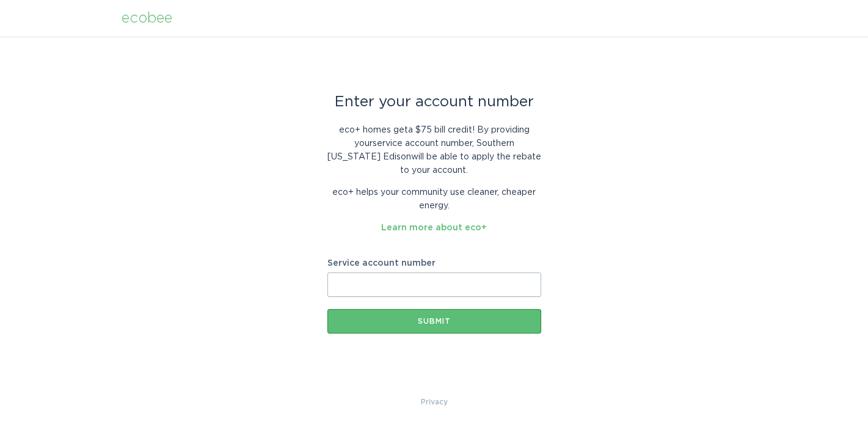 The height and width of the screenshot is (427, 868). I want to click on a: Privacy Policy & Terms of Use, so click(434, 402).